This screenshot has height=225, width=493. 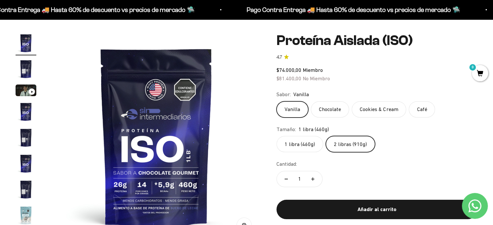 I want to click on button: Ir al artículo 2, so click(x=26, y=70).